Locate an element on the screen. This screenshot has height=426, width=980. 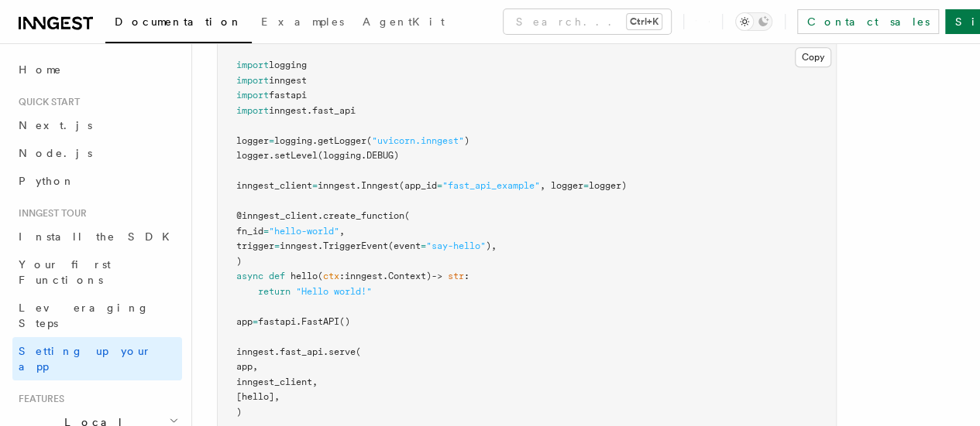
button: Search...Ctrl+K is located at coordinates (587, 22).